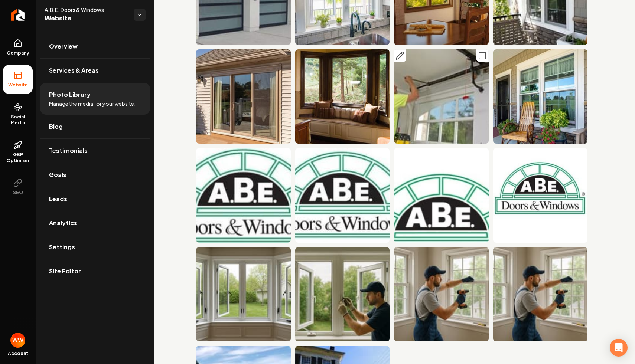  Describe the element at coordinates (95, 175) in the screenshot. I see `a: Goals` at that location.